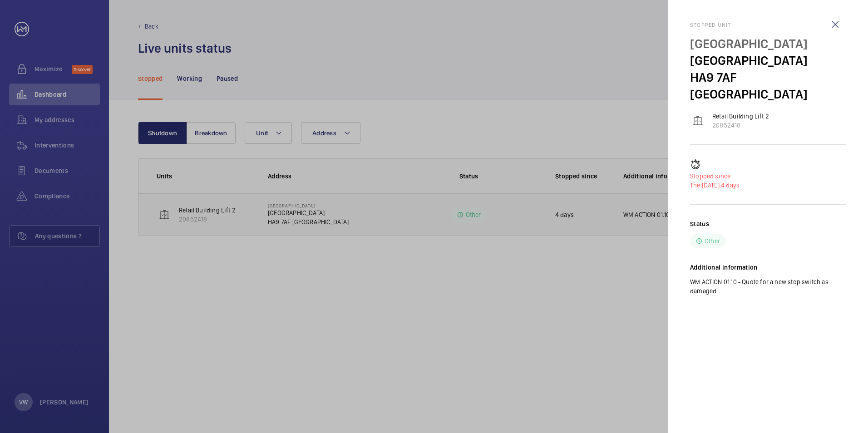 Image resolution: width=868 pixels, height=433 pixels. What do you see at coordinates (741, 116) in the screenshot?
I see `p: Retail Building Lift 2` at bounding box center [741, 116].